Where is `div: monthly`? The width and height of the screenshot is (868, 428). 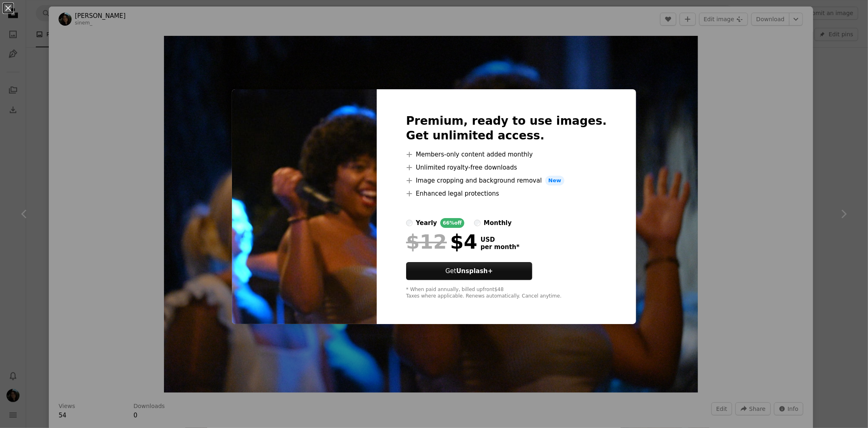 div: monthly is located at coordinates (498, 223).